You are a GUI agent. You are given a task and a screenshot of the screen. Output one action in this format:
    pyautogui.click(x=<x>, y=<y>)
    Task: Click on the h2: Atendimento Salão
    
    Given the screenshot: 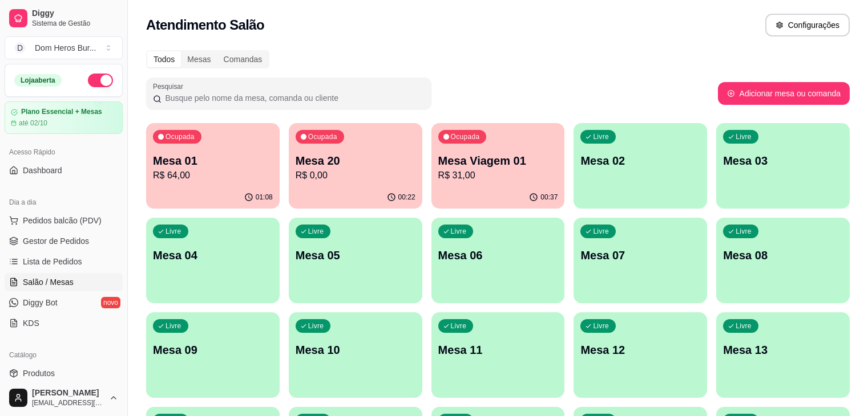 What is the action you would take?
    pyautogui.click(x=205, y=25)
    